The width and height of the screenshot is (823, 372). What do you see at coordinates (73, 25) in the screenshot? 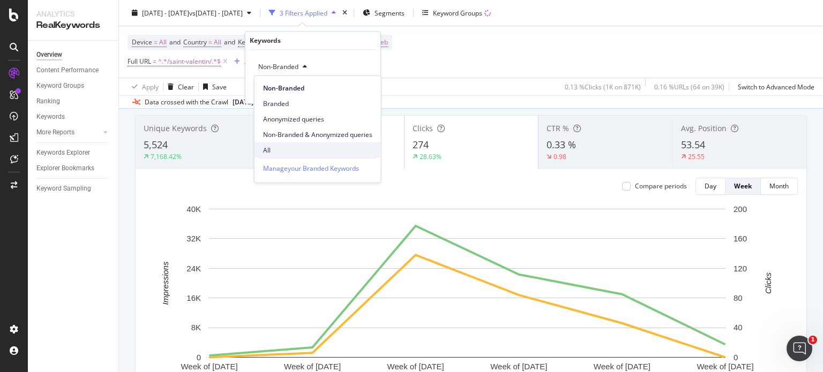
I see `div: RealKeywords` at bounding box center [73, 25].